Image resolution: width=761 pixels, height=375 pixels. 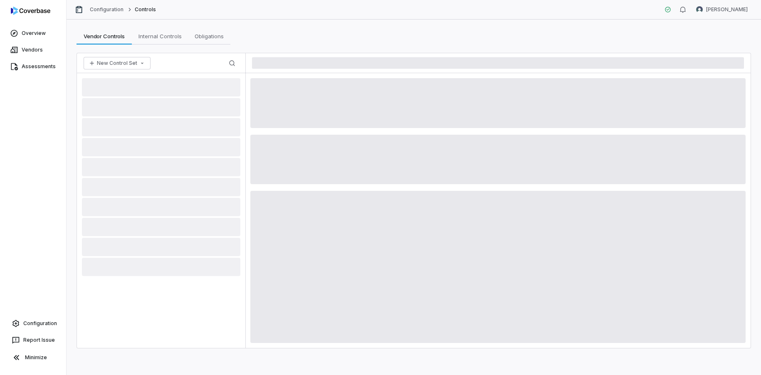 What do you see at coordinates (104, 36) in the screenshot?
I see `span: Vendor Controls` at bounding box center [104, 36].